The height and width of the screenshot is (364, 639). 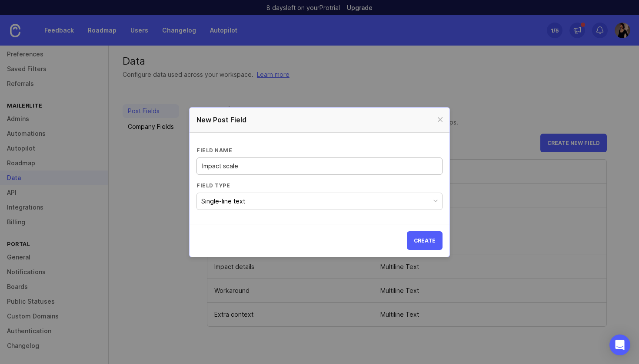 I want to click on div: Single-line text, so click(x=223, y=202).